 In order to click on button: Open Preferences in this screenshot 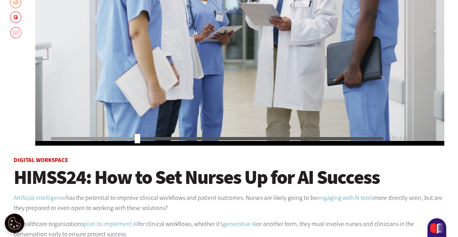, I will do `click(14, 224)`.